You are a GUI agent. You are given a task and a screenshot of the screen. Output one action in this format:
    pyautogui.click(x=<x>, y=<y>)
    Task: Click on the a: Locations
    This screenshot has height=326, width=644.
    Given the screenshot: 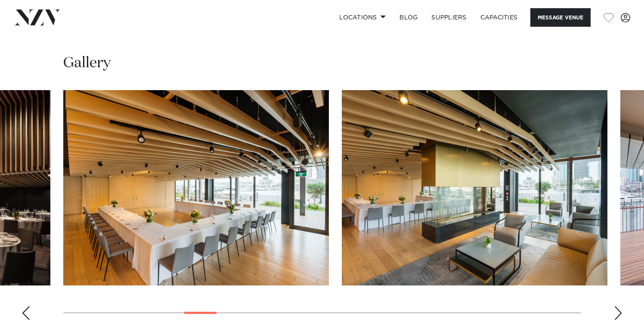 What is the action you would take?
    pyautogui.click(x=362, y=17)
    